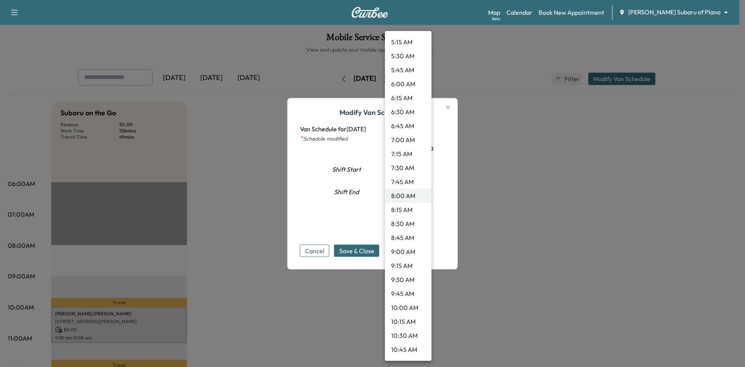 This screenshot has height=367, width=745. I want to click on li: 10:00 AM, so click(408, 307).